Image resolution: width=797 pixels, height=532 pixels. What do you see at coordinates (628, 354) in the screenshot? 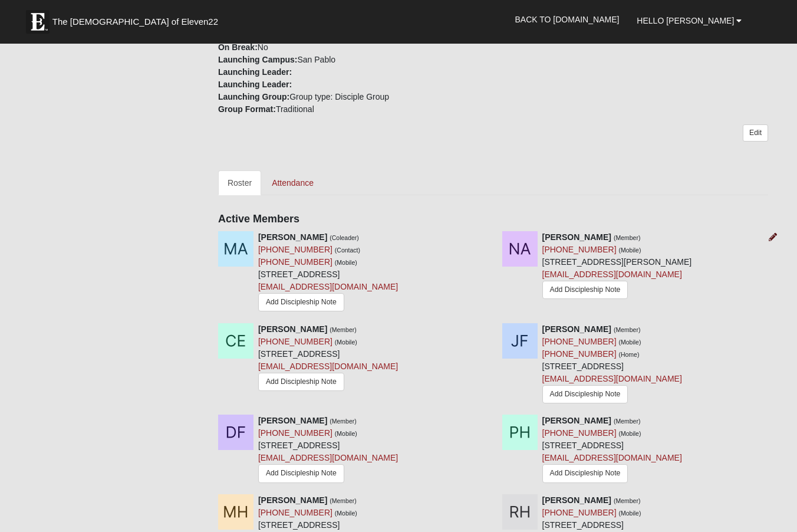
I see `small: (Home)` at bounding box center [628, 354].